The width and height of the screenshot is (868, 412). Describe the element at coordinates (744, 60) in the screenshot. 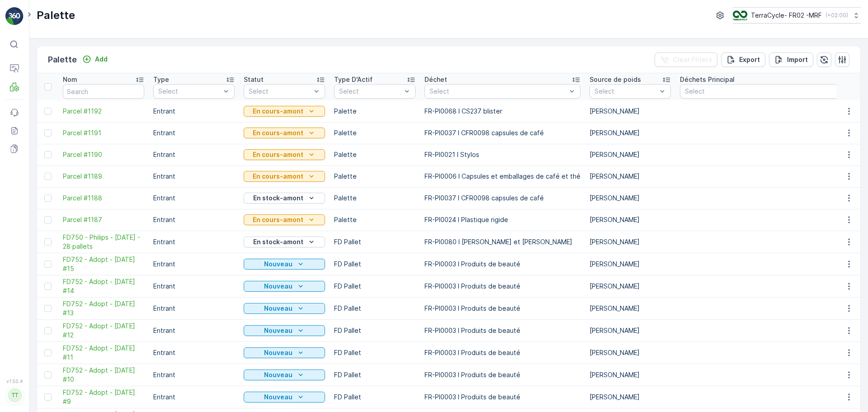

I see `button: Export` at that location.